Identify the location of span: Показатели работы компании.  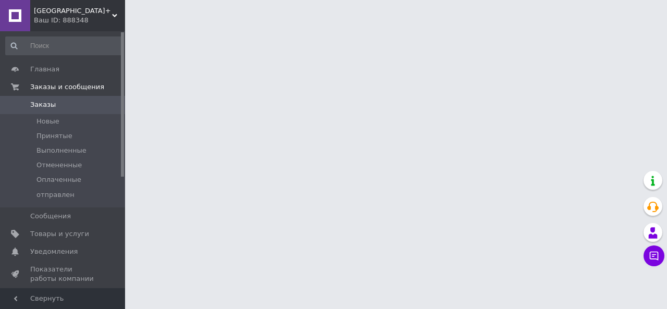
(63, 274).